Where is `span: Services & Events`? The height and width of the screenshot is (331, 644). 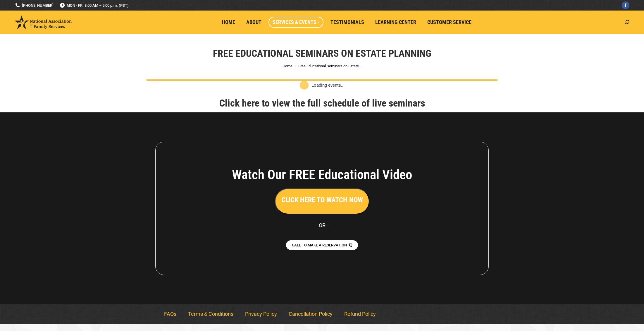
span: Services & Events is located at coordinates (296, 22).